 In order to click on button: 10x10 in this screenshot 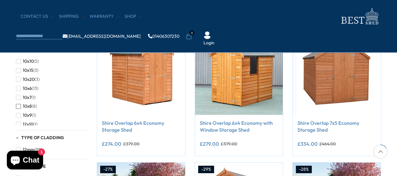, I will do `click(27, 61)`.